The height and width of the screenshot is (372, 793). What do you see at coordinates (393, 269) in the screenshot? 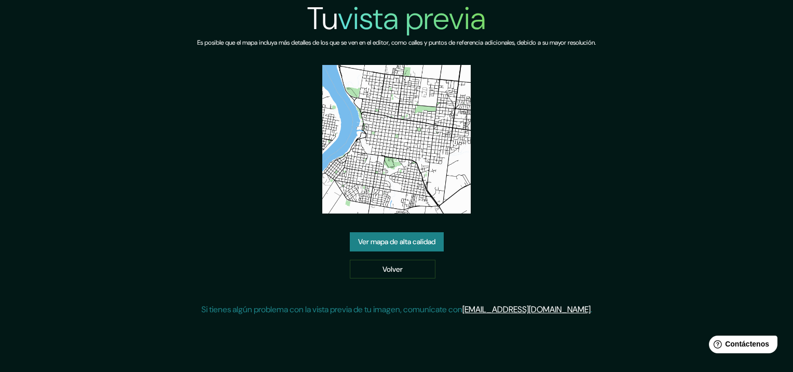
I see `font: Volver` at bounding box center [393, 269].